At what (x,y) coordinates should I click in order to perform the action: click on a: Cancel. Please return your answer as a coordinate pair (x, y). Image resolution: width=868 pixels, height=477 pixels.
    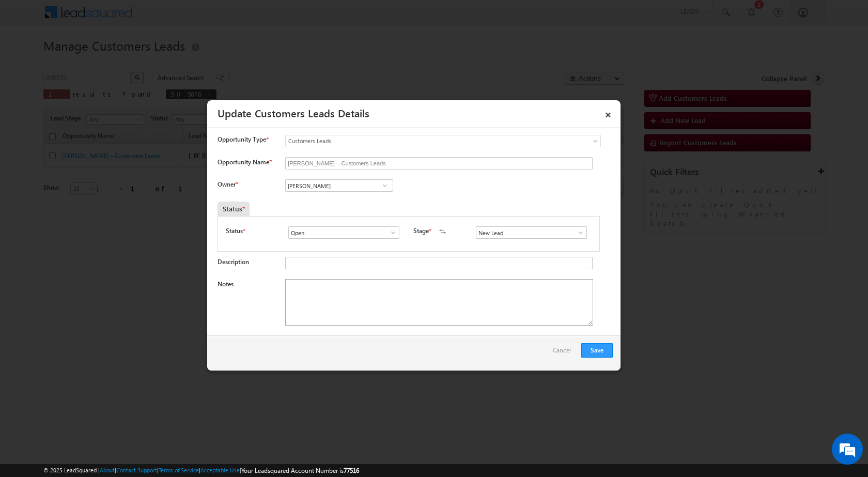
    Looking at the image, I should click on (564, 353).